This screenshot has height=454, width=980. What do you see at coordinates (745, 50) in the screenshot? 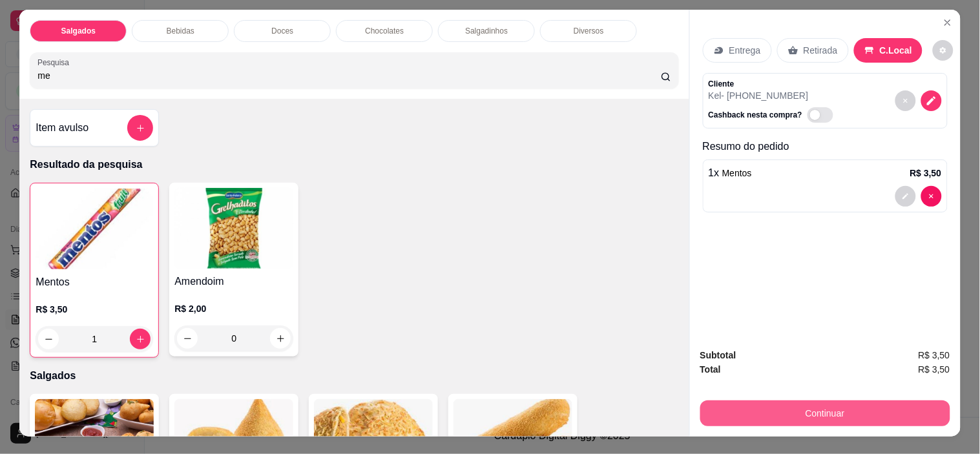
I see `p: Entrega` at bounding box center [745, 50].